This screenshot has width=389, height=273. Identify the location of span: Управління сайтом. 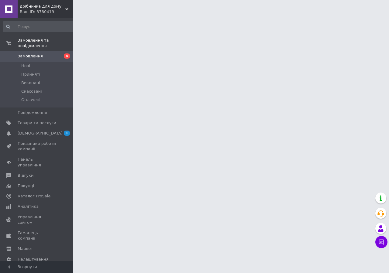
(37, 220).